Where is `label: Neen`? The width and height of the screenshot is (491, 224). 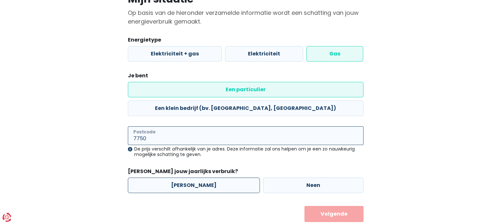 label: Neen is located at coordinates (313, 186).